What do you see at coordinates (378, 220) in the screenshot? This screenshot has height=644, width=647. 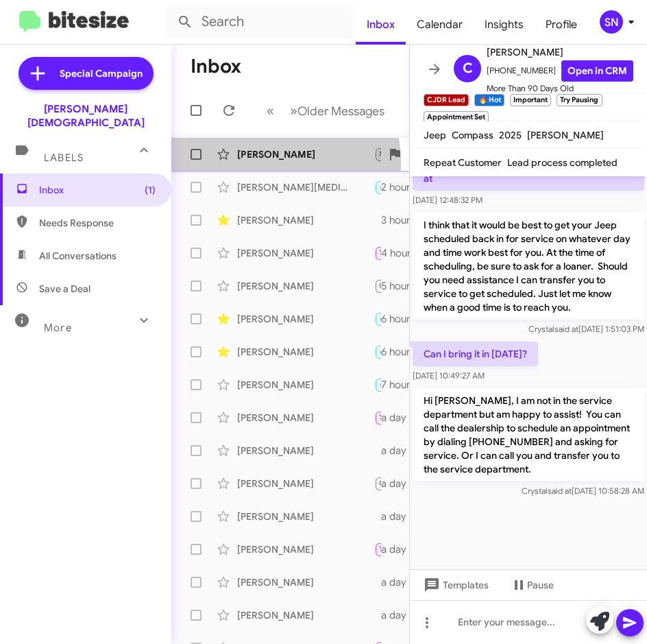 I see `div: When is a good time for you to bring the vehicle in for a quick appraisal?` at bounding box center [378, 220].